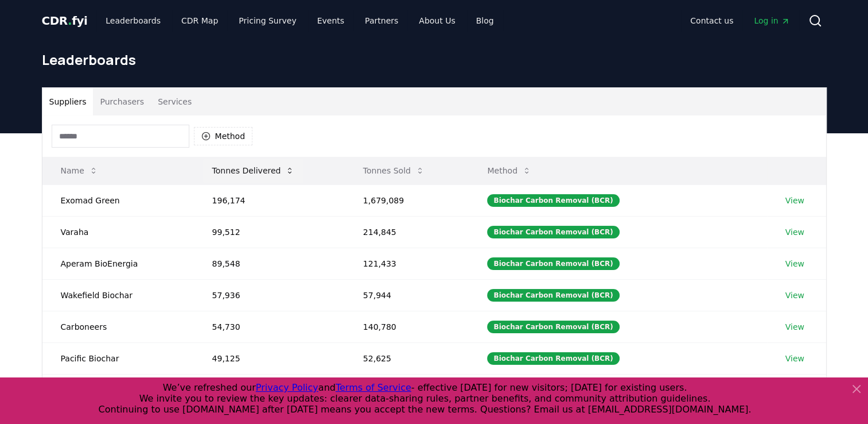  Describe the element at coordinates (393, 170) in the screenshot. I see `button: Tonnes Sold` at that location.